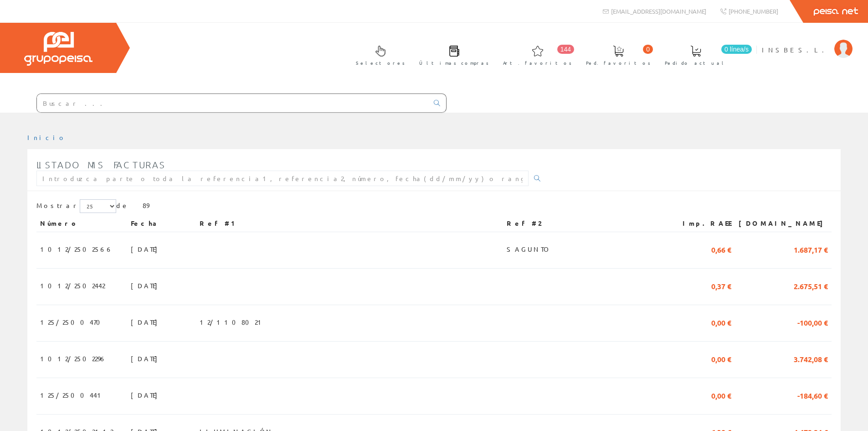 This screenshot has width=868, height=431. Describe the element at coordinates (811, 358) in the screenshot. I see `span: 3.742,08 €` at that location.